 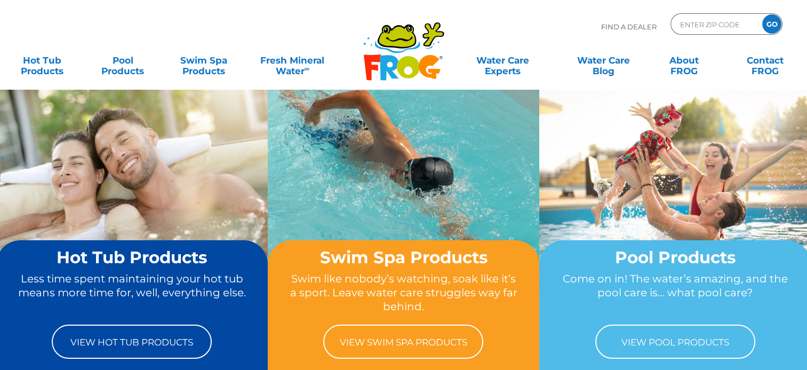 What do you see at coordinates (629, 27) in the screenshot?
I see `p: Find A Dealer` at bounding box center [629, 27].